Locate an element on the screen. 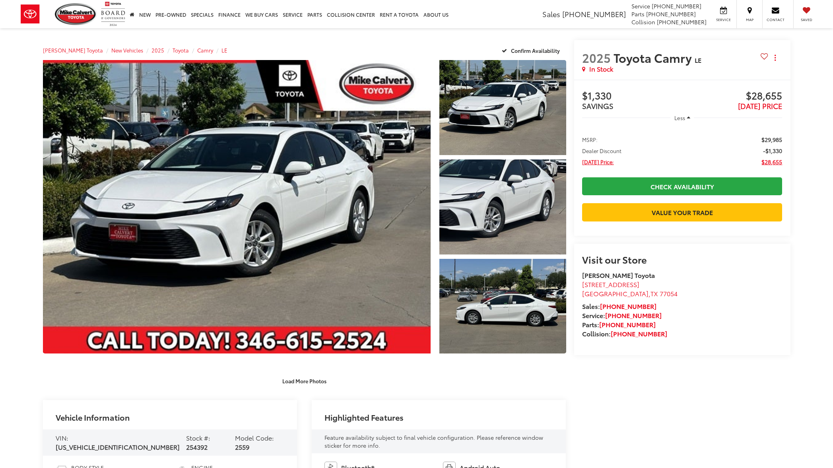  span: Confirm Availability is located at coordinates (535, 51).